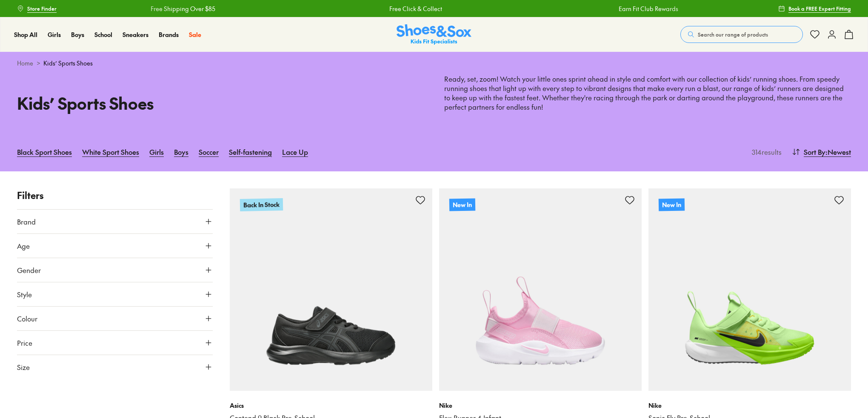 The width and height of the screenshot is (868, 418). What do you see at coordinates (29, 270) in the screenshot?
I see `span: Gender` at bounding box center [29, 270].